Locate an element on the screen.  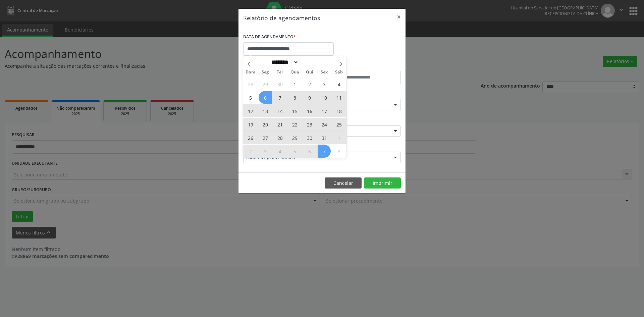
label: DATA DE AGENDAMENTO is located at coordinates (269, 37).